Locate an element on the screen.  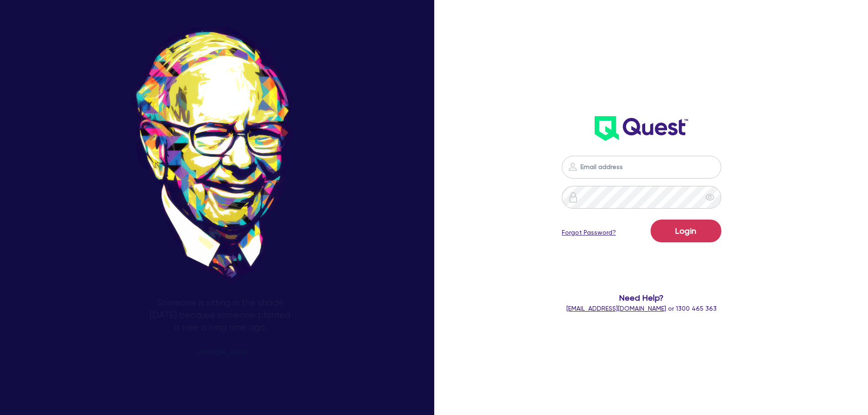
span: eye is located at coordinates (710, 197).